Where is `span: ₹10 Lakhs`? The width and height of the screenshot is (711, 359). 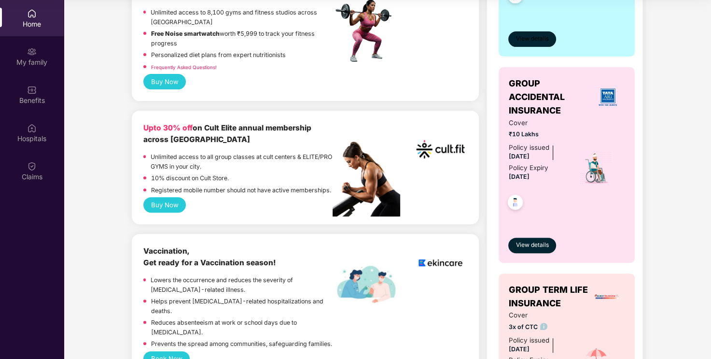 span: ₹10 Lakhs is located at coordinates (537, 134).